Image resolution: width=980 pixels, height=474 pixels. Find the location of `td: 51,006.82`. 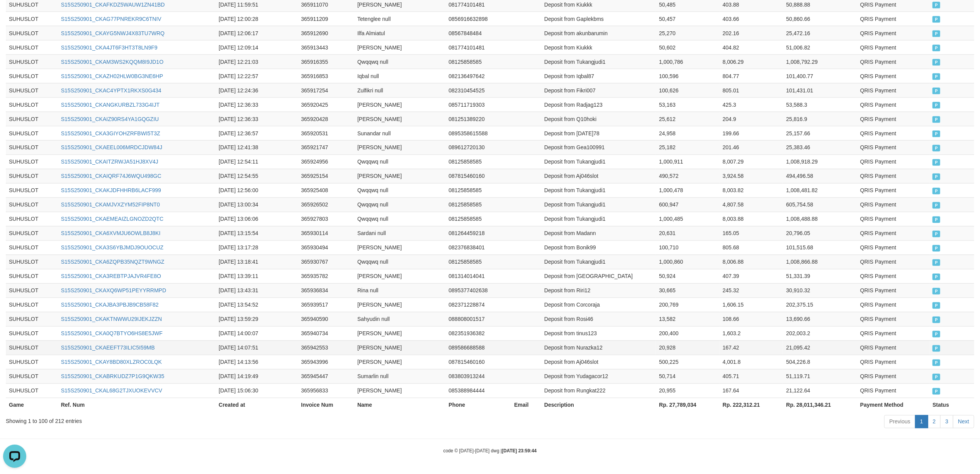

td: 51,006.82 is located at coordinates (821, 47).